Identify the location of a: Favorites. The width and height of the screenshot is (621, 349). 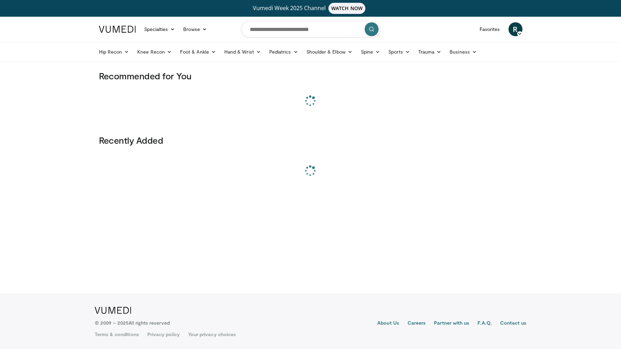
(489, 29).